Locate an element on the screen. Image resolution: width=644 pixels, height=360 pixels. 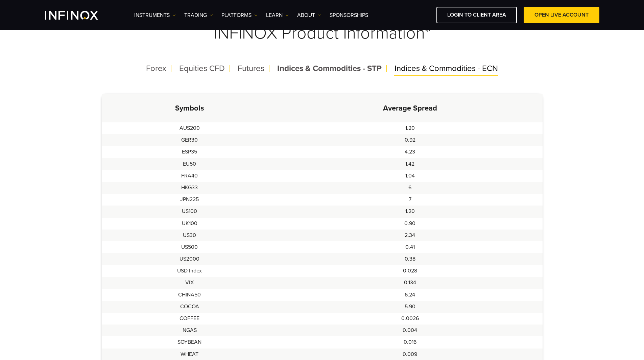
td: 0.016 is located at coordinates (410, 342).